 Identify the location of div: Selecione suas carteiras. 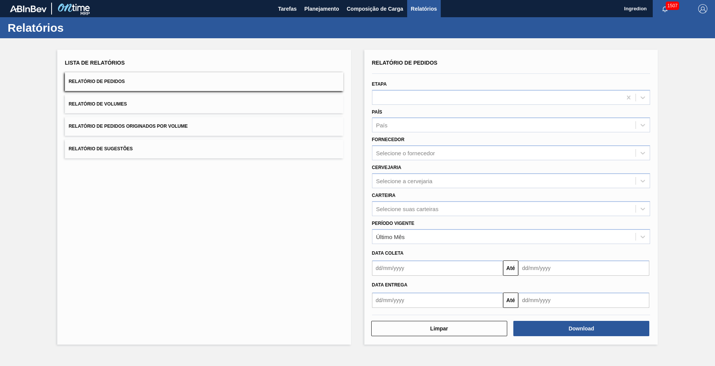
(407, 208).